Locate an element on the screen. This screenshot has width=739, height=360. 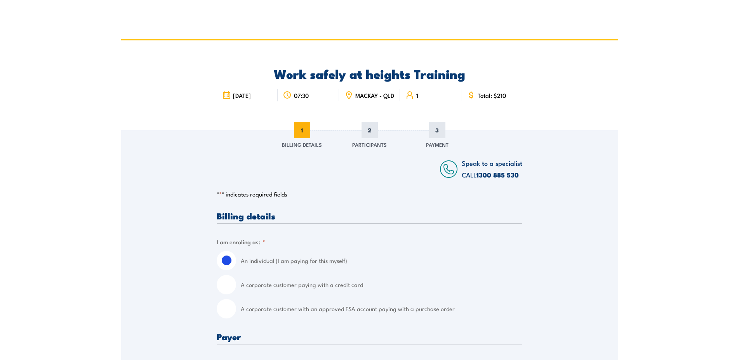
legend: I am enroling as: is located at coordinates (241, 242).